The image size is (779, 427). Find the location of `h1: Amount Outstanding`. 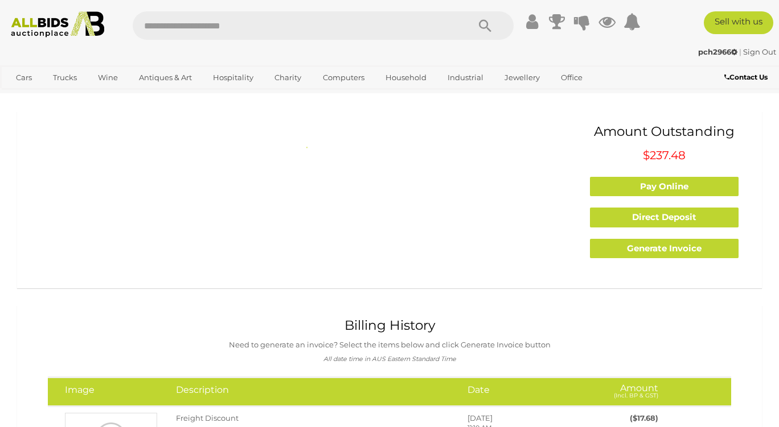

h1: Amount Outstanding is located at coordinates (664, 131).